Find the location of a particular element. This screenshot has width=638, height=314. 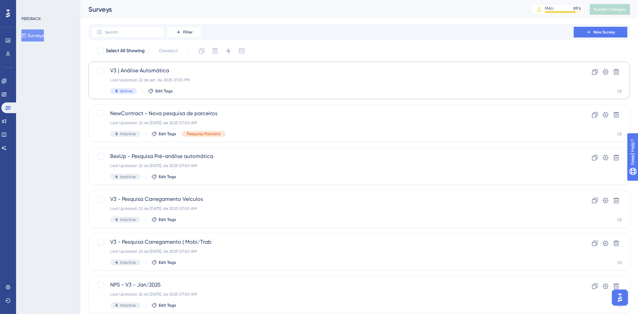

span: Need Help? is located at coordinates (29, 6).